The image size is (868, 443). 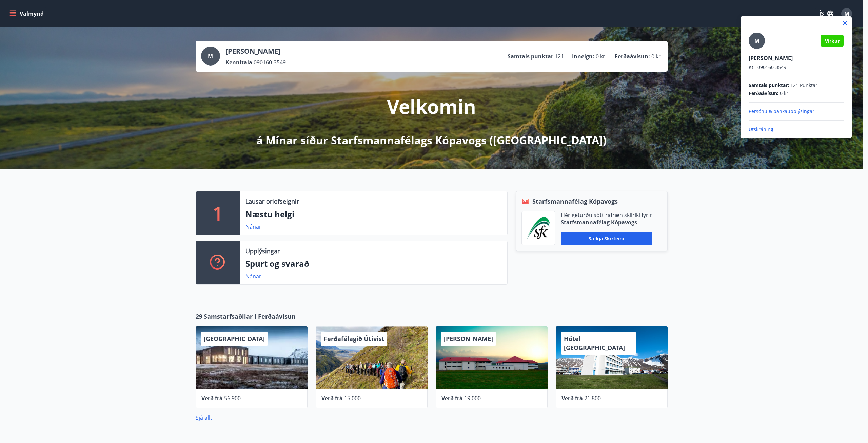 I want to click on span: 0 kr., so click(x=785, y=94).